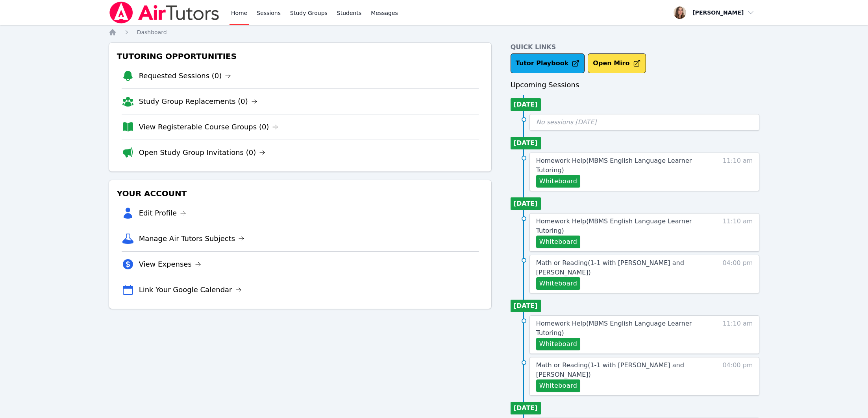  I want to click on a: Edit Profile, so click(162, 213).